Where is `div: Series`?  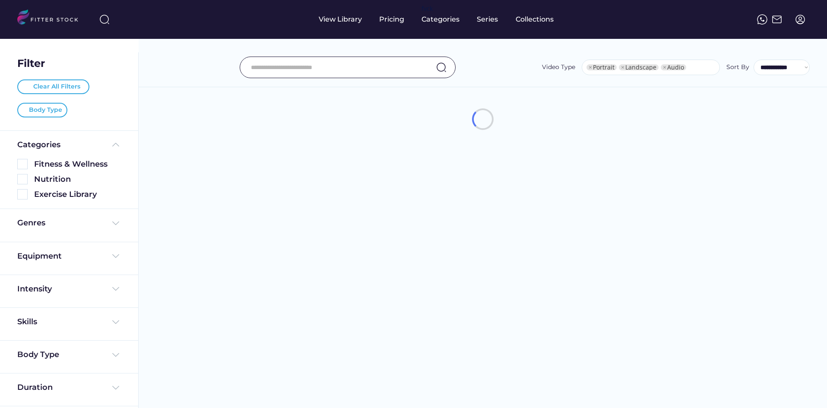
div: Series is located at coordinates (487, 19).